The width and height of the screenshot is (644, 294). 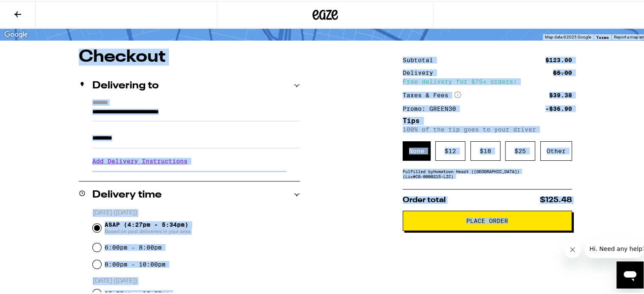 What do you see at coordinates (196, 160) in the screenshot?
I see `h3: Add Delivery Instructions` at bounding box center [196, 160].